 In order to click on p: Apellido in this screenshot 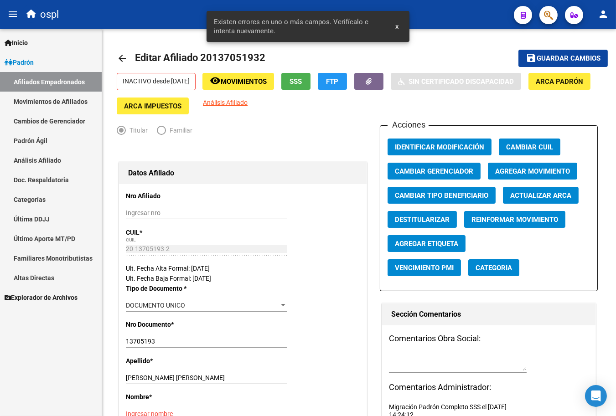, I will do `click(161, 361)`.